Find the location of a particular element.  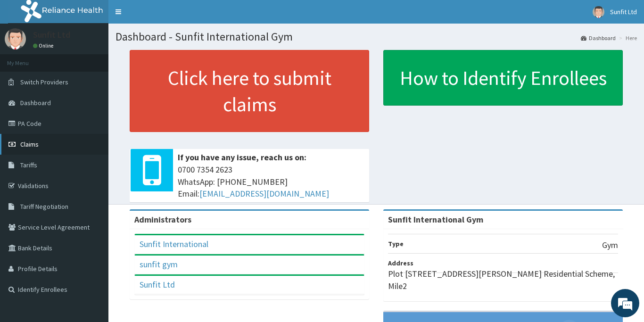

p: Sunfit Ltd is located at coordinates (51, 35).